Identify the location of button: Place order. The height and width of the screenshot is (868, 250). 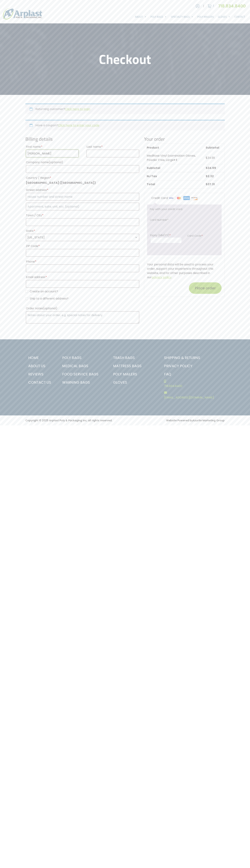
(205, 288).